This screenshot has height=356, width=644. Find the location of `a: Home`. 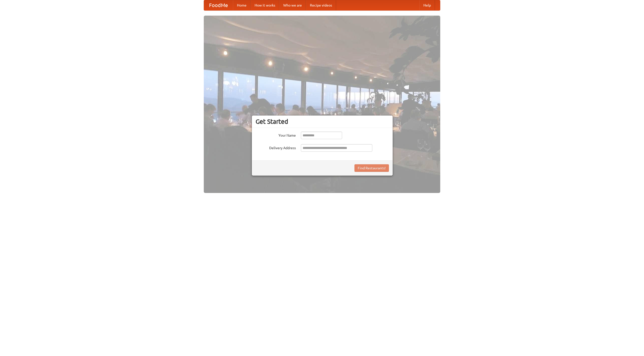

a: Home is located at coordinates (242, 5).